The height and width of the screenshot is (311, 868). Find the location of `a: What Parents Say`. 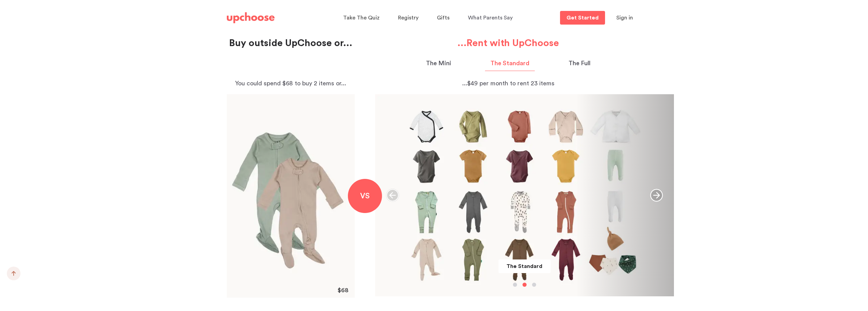

a: What Parents Say is located at coordinates (491, 18).